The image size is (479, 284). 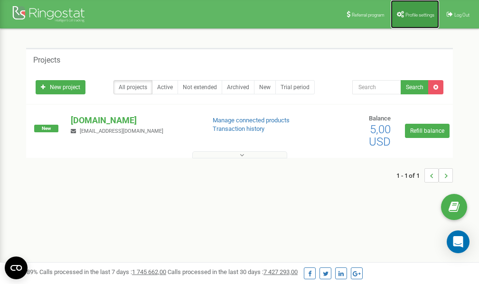 I want to click on a: Manage connected products, so click(x=251, y=120).